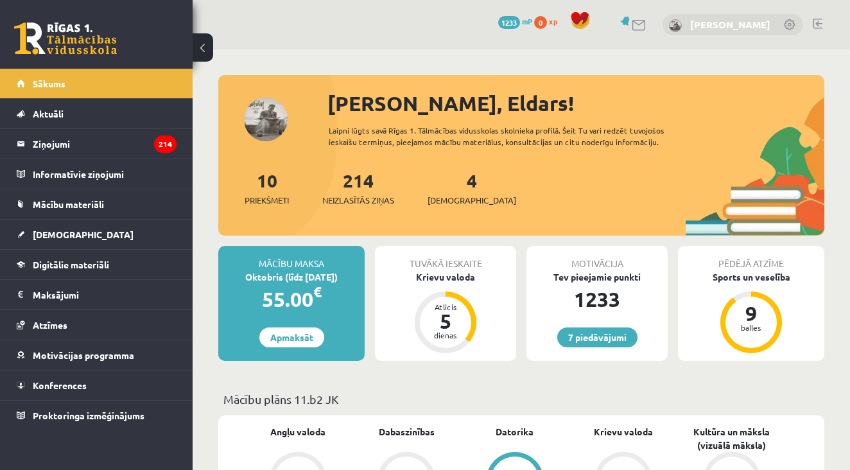  I want to click on a: Sports un veselība 9 balles, so click(751, 313).